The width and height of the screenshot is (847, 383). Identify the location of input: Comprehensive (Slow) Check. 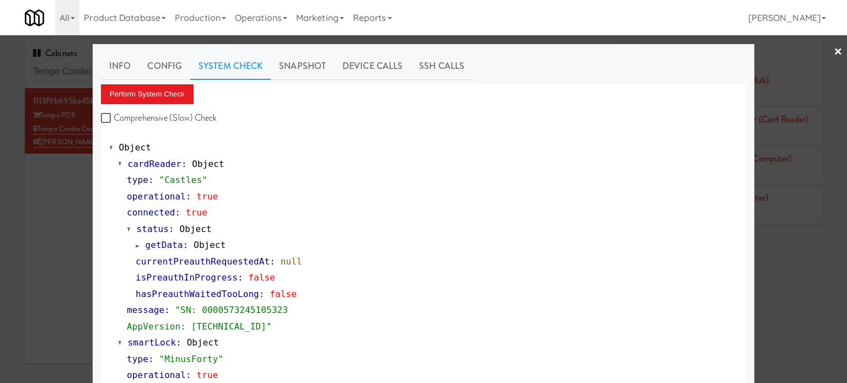
(107, 119).